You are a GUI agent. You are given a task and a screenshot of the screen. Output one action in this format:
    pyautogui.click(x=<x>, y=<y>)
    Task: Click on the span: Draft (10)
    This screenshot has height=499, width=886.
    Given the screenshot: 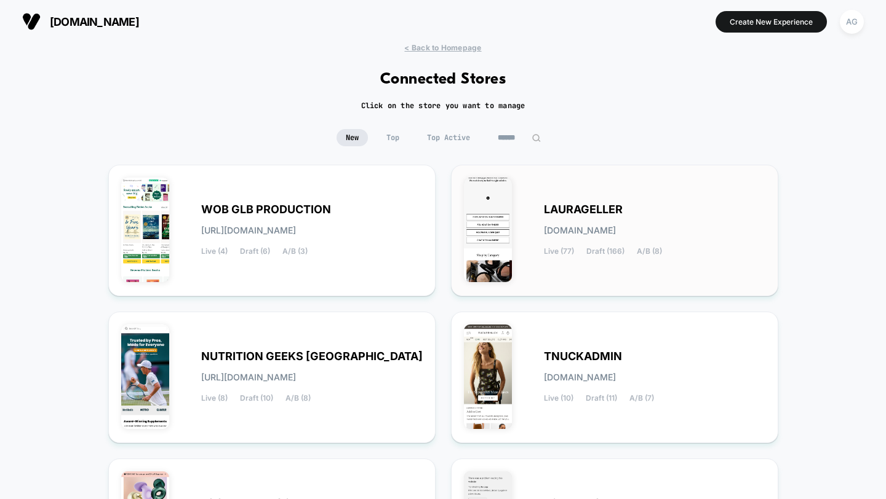 What is the action you would take?
    pyautogui.click(x=257, y=399)
    